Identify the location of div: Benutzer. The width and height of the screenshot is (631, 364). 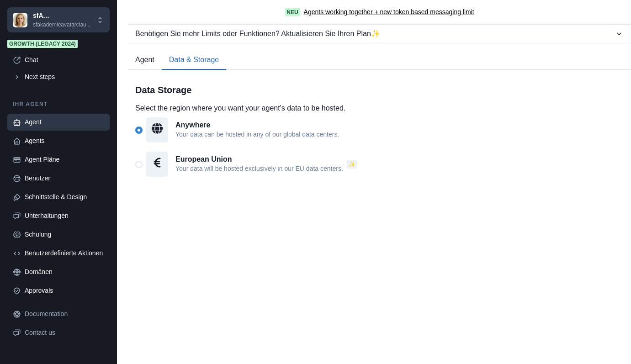
(65, 178).